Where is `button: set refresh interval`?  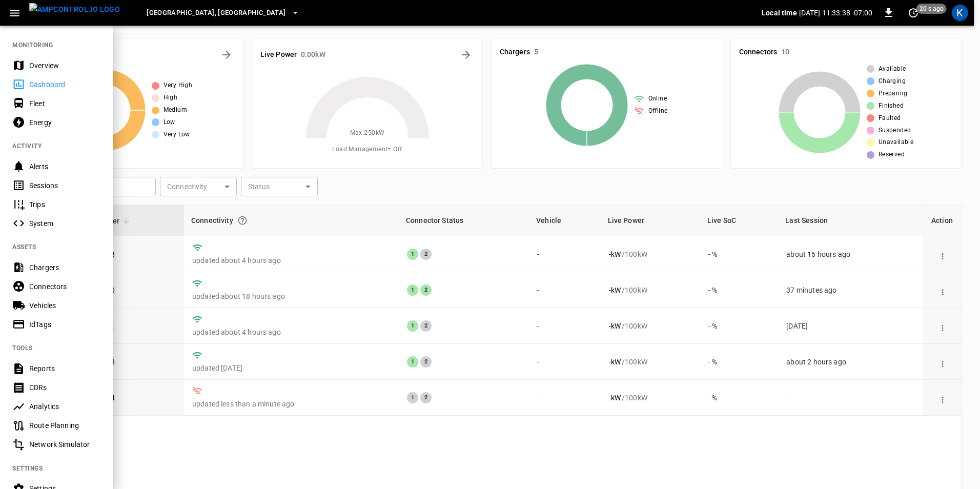 button: set refresh interval is located at coordinates (913, 13).